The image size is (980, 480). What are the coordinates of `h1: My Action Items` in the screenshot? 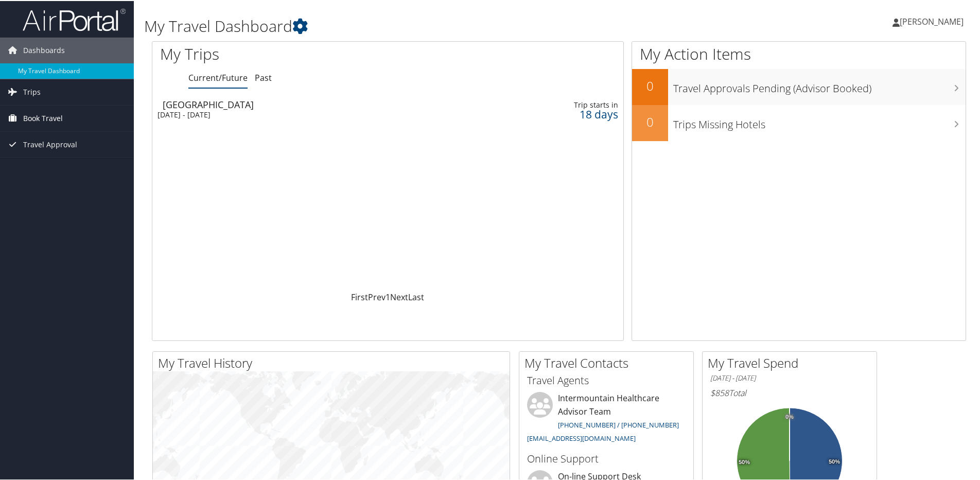 It's located at (799, 53).